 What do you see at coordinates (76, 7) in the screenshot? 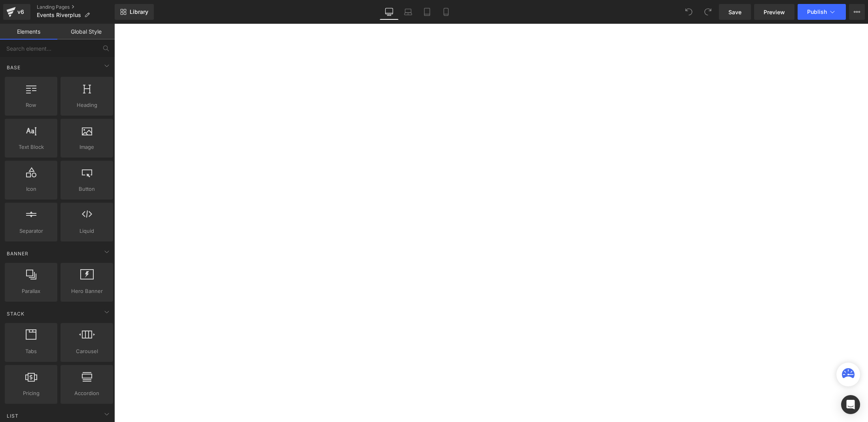
I see `a: Landing Pages` at bounding box center [76, 7].